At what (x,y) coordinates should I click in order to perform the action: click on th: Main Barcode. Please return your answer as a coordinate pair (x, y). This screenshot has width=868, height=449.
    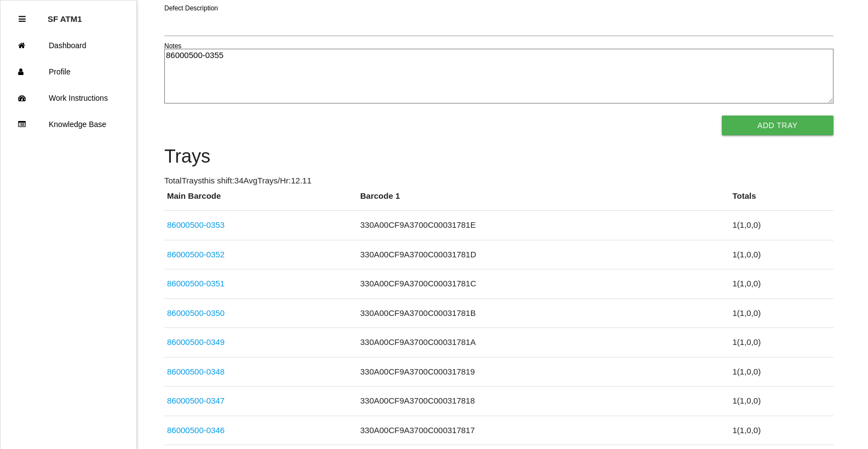
    Looking at the image, I should click on (261, 200).